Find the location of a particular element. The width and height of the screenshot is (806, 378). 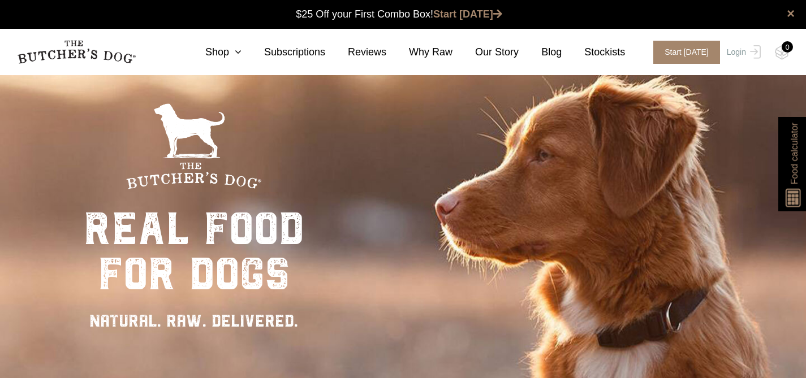

div: 0 is located at coordinates (787, 47).